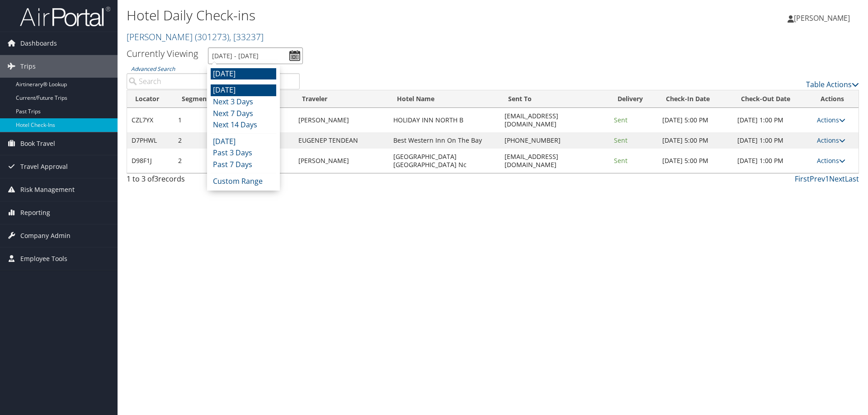  Describe the element at coordinates (696, 99) in the screenshot. I see `th: Check-In Date: activate to sort column ascending` at that location.